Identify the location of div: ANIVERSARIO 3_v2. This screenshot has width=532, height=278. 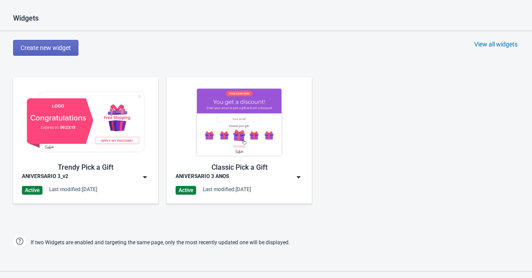
(45, 177).